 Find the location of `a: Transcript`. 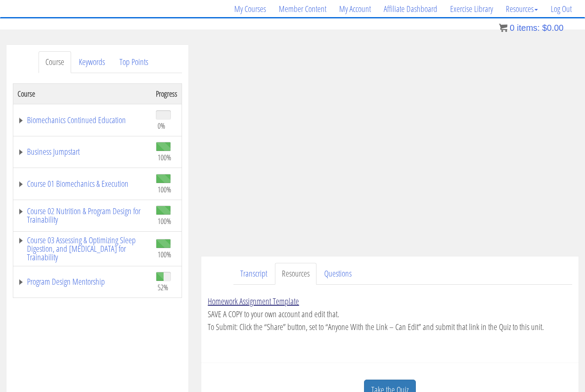

a: Transcript is located at coordinates (254, 274).